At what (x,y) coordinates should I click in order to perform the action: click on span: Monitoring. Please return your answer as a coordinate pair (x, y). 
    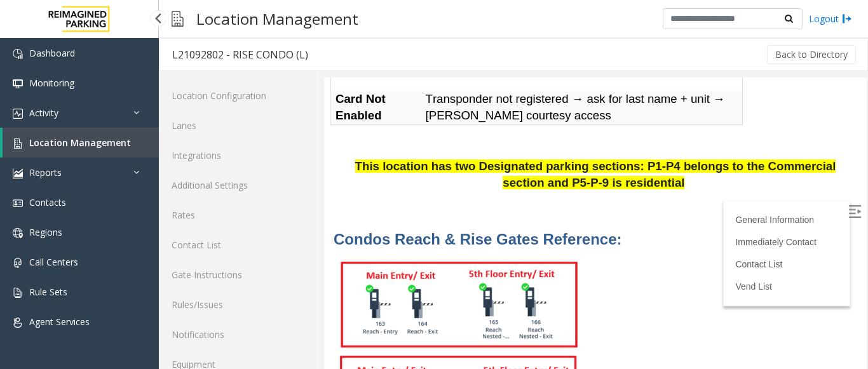
    Looking at the image, I should click on (51, 83).